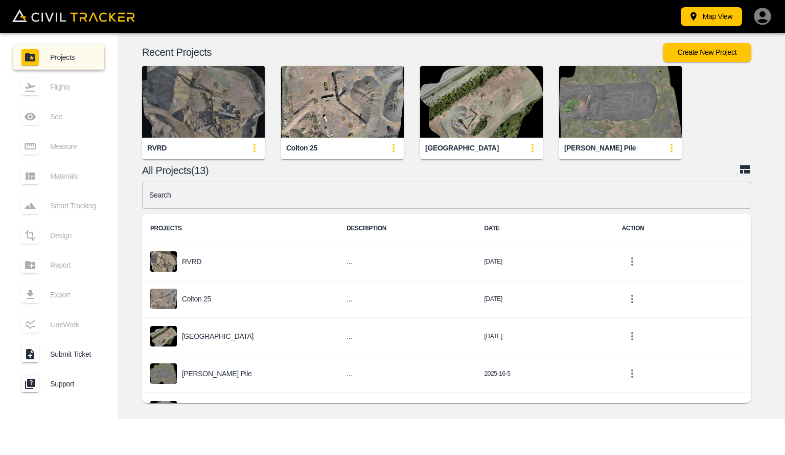 The width and height of the screenshot is (785, 455). Describe the element at coordinates (683, 228) in the screenshot. I see `th: ACTION` at that location.